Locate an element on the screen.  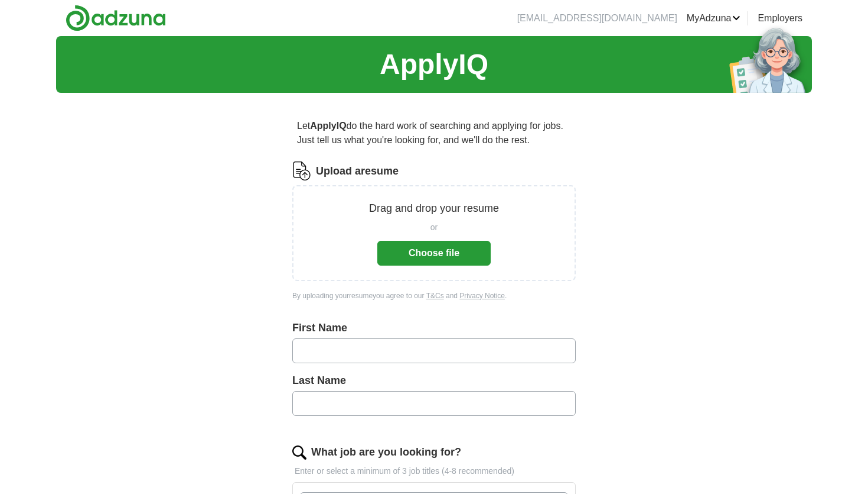
a: Employers is located at coordinates (781, 18).